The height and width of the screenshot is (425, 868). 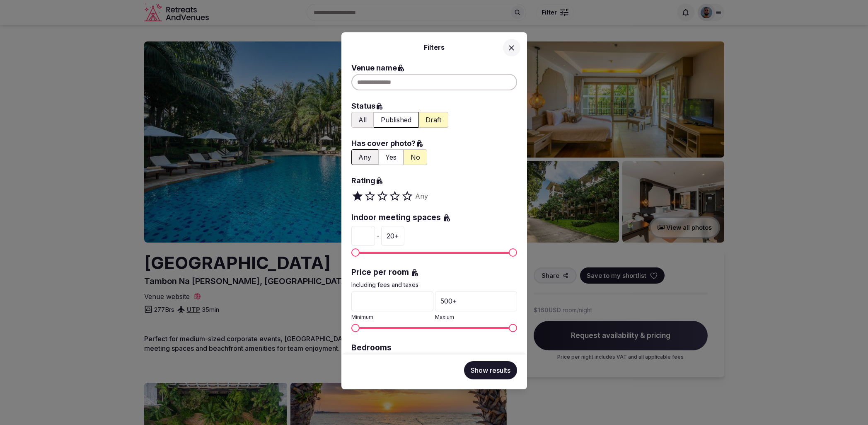 I want to click on button: Show only published venues, so click(x=396, y=120).